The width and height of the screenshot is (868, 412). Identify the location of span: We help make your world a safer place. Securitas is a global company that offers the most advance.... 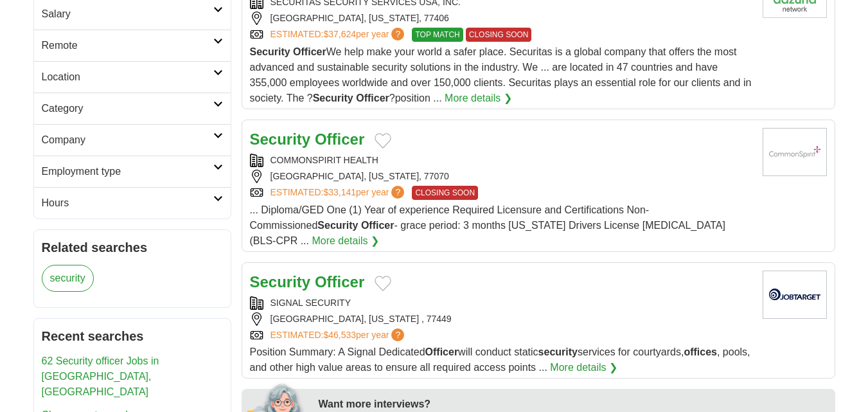
(501, 74).